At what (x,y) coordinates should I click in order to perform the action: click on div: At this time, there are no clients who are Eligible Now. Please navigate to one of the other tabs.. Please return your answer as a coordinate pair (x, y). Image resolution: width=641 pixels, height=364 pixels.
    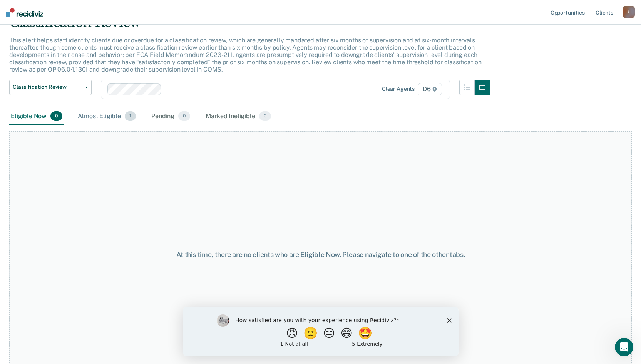
    Looking at the image, I should click on (321, 254).